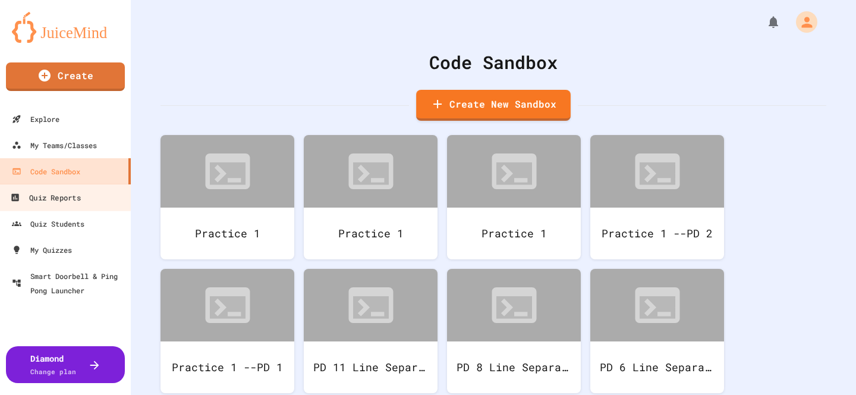  Describe the element at coordinates (657, 233) in the screenshot. I see `div: Practice 1 --PD 2` at that location.